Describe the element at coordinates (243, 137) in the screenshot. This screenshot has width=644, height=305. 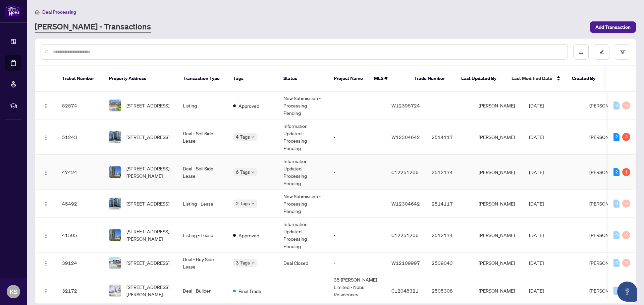
I see `span: 4 Tags` at that location.